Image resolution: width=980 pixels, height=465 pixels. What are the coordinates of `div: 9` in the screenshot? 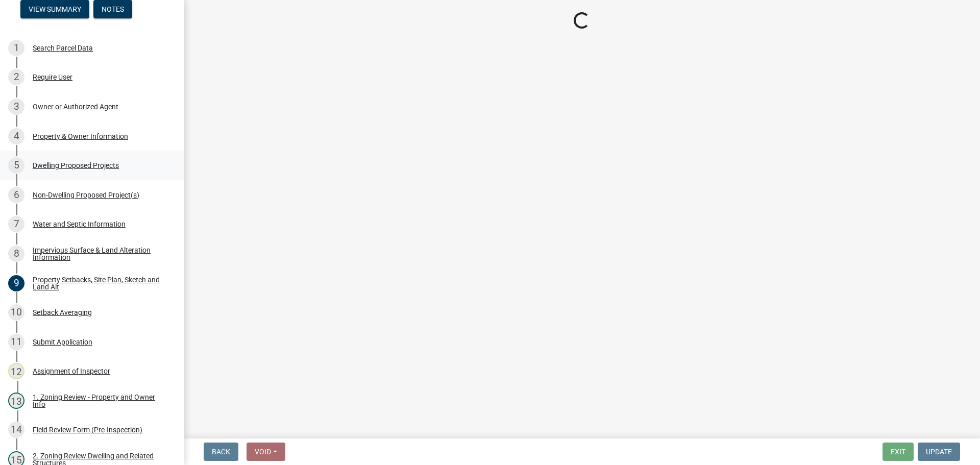 It's located at (16, 284).